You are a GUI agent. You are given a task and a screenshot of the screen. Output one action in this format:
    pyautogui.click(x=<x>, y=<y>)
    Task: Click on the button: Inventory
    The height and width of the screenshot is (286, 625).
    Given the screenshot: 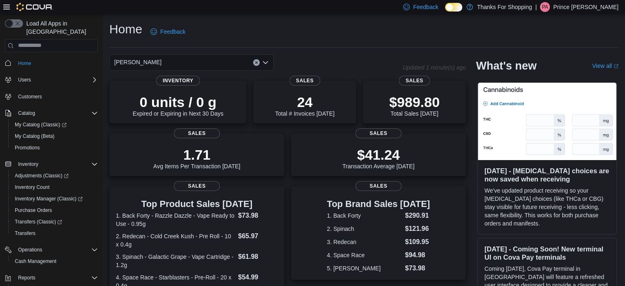 What is the action you would take?
    pyautogui.click(x=51, y=164)
    